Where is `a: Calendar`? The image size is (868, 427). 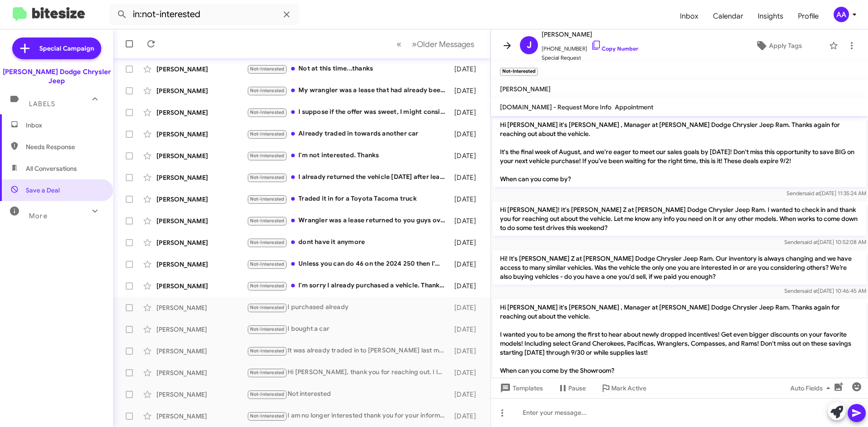
a: Calendar is located at coordinates (728, 17).